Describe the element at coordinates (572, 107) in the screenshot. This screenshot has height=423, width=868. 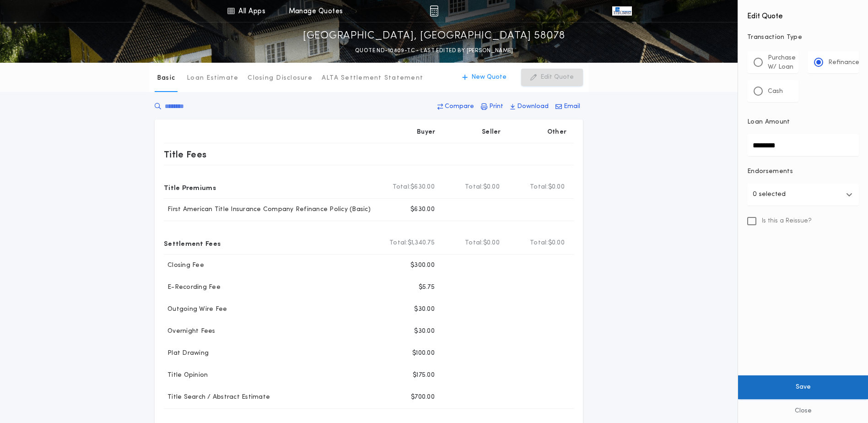
I see `p: Email` at that location.